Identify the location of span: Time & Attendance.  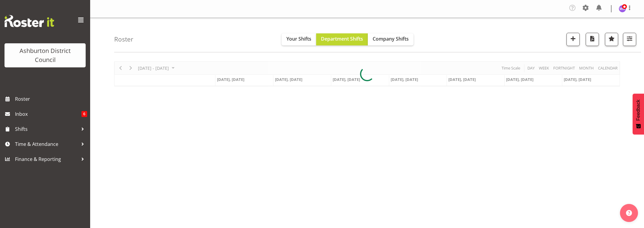
(46, 144).